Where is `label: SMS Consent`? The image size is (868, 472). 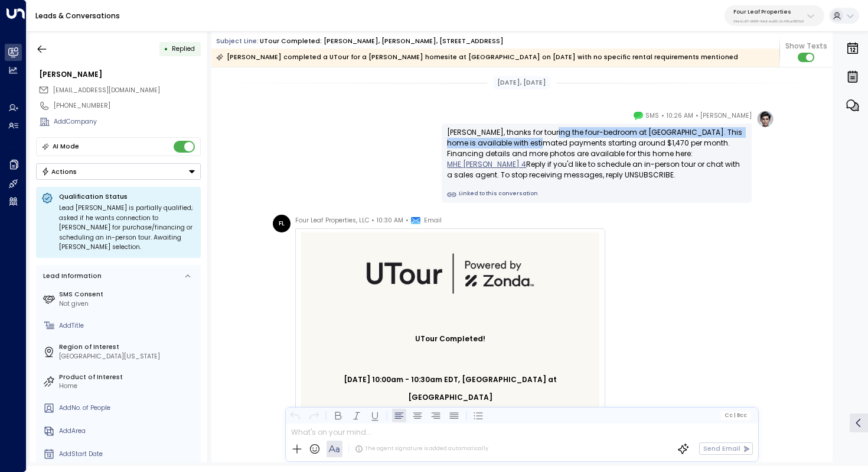 label: SMS Consent is located at coordinates (128, 294).